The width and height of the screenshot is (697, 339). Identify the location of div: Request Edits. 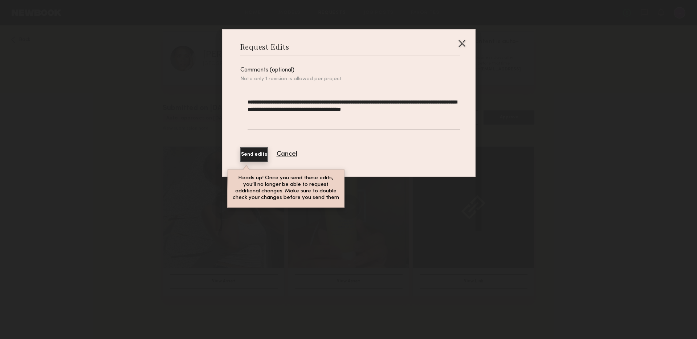
(265, 46).